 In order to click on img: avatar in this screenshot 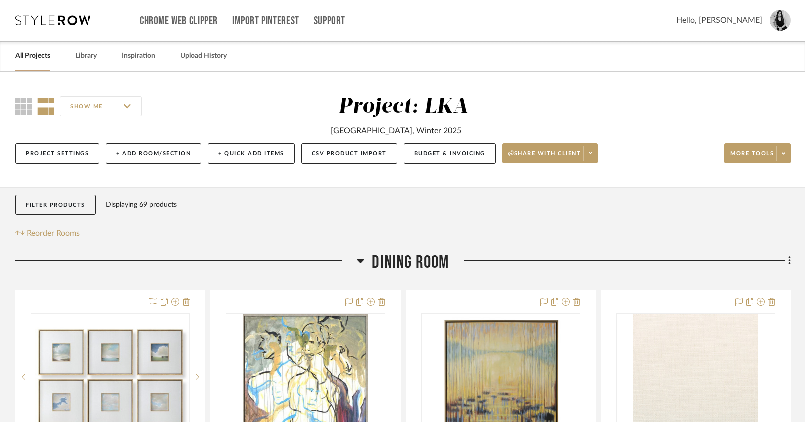, I will do `click(781, 21)`.